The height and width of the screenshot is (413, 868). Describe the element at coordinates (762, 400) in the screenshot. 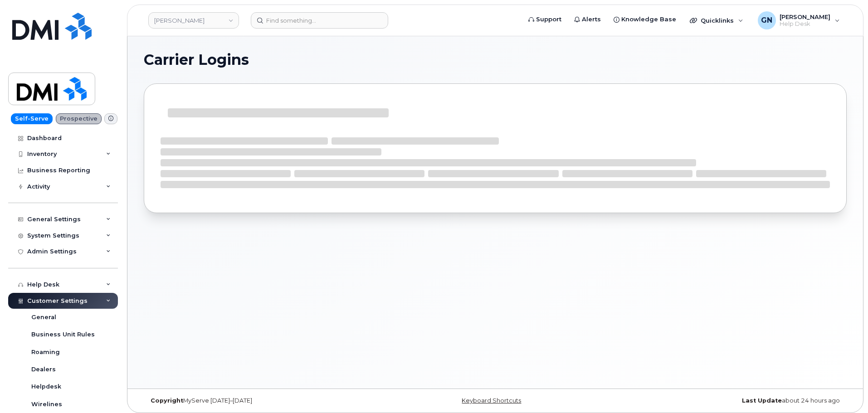

I see `strong: Last Update` at that location.